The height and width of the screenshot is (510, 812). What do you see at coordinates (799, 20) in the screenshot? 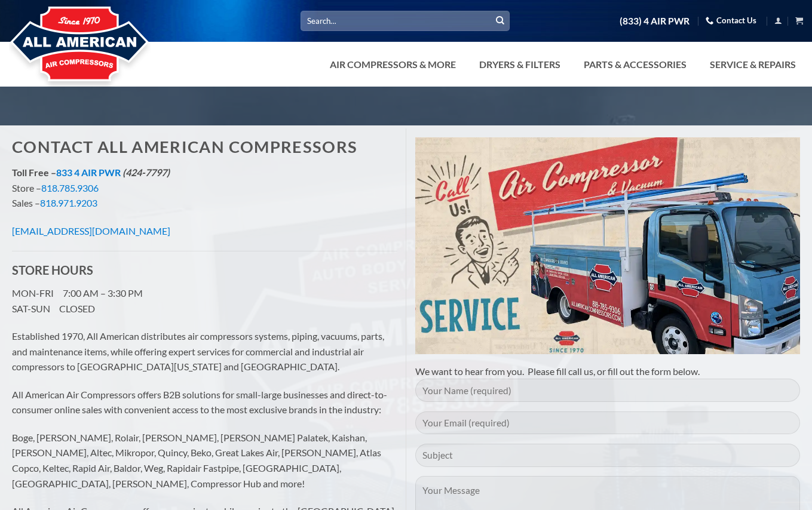
I see `a: View cart` at bounding box center [799, 20].